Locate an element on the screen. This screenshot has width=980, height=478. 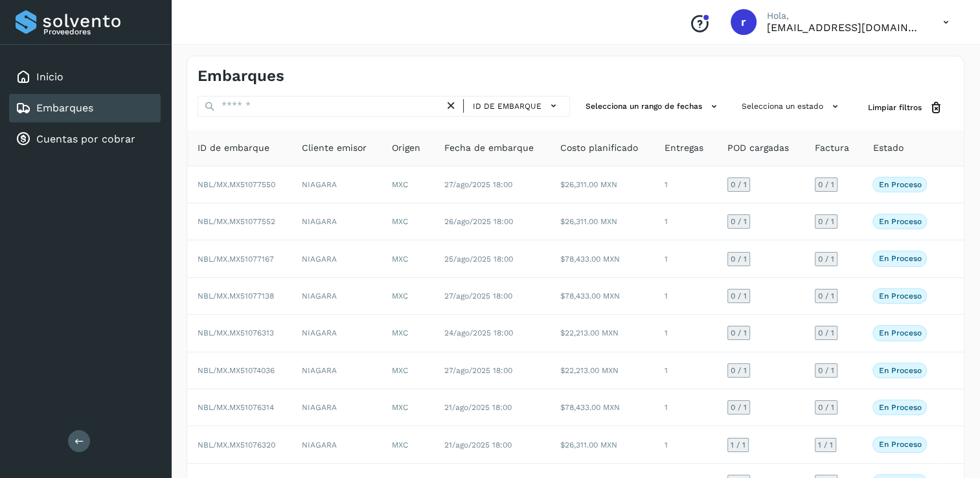
a: Inicio is located at coordinates (50, 76).